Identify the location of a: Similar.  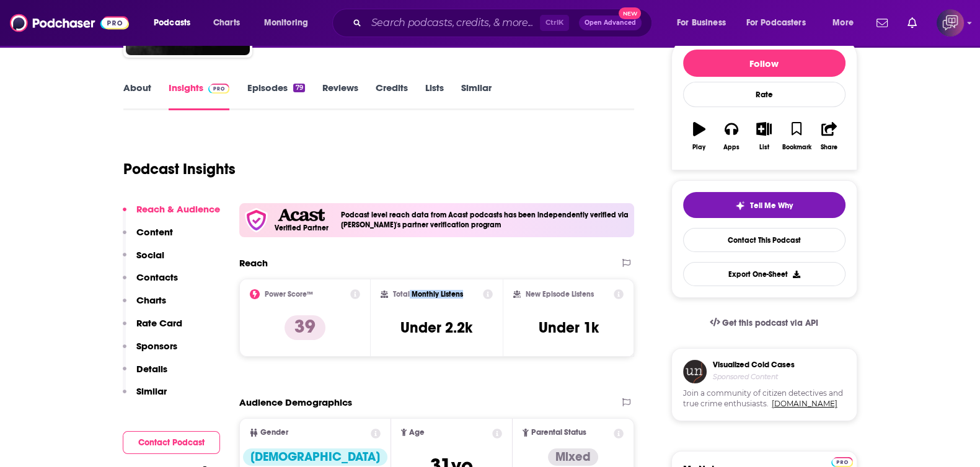
(476, 96).